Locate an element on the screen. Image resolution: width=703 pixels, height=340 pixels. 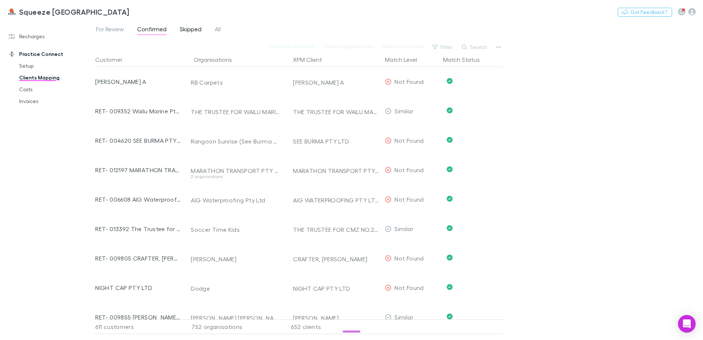
a: Recharges is located at coordinates (50, 36).